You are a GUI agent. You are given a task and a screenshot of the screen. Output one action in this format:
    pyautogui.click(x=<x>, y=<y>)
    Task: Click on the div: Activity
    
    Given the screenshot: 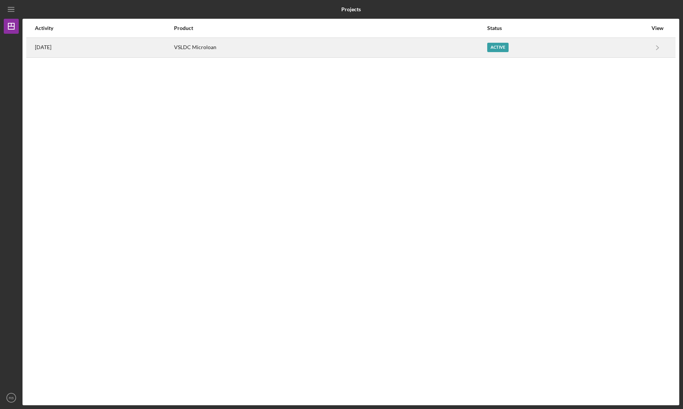 What is the action you would take?
    pyautogui.click(x=104, y=28)
    